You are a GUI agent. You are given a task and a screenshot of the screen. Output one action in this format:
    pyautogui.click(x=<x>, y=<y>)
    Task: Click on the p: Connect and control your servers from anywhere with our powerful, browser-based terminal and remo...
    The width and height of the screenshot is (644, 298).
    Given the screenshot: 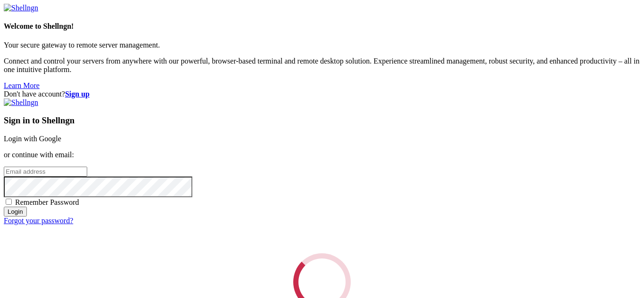 What is the action you would take?
    pyautogui.click(x=322, y=65)
    